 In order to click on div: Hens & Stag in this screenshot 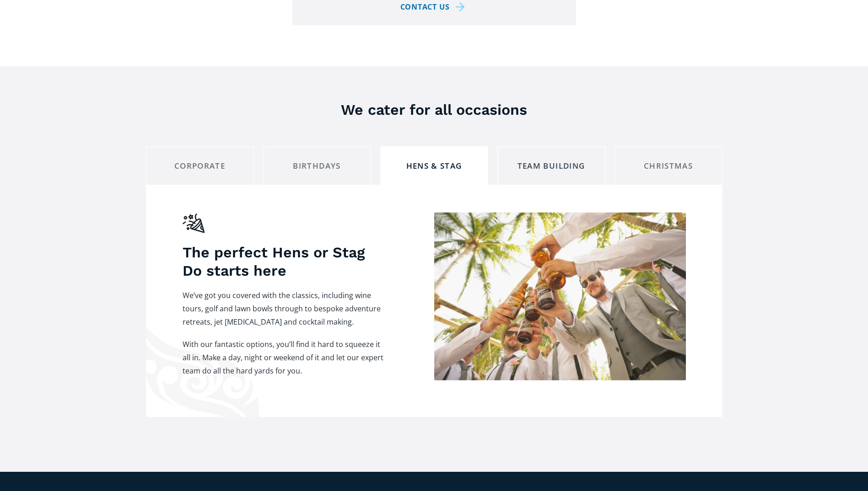, I will do `click(434, 166)`.